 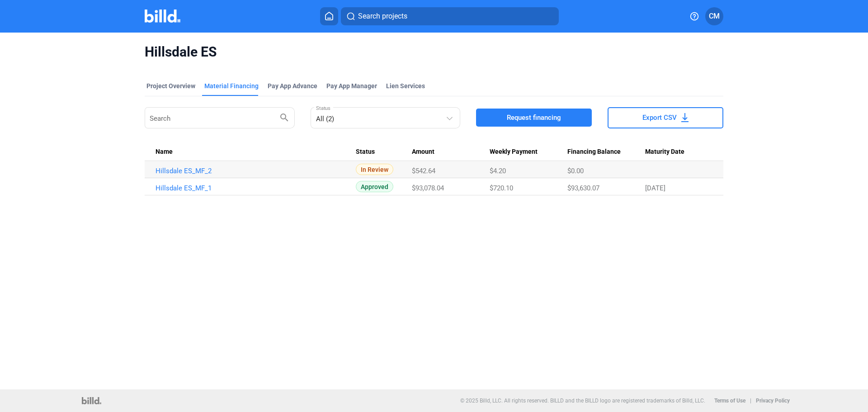 I want to click on span: $93,630.07, so click(x=583, y=188).